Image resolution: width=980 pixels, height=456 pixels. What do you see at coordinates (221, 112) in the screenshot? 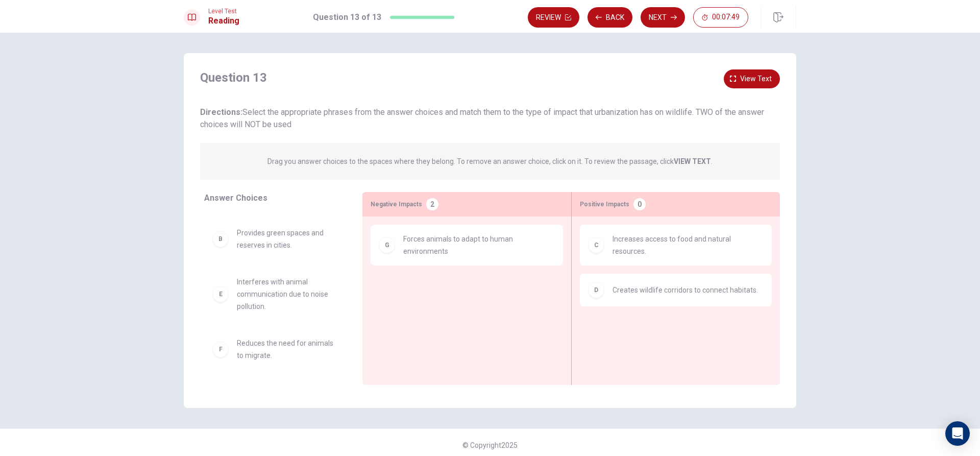
I see `strong: Directions:` at bounding box center [221, 112].